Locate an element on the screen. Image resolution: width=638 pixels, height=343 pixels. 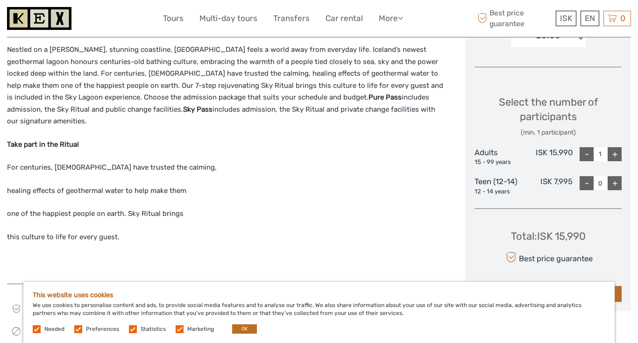
label: Statistics is located at coordinates (153, 329).